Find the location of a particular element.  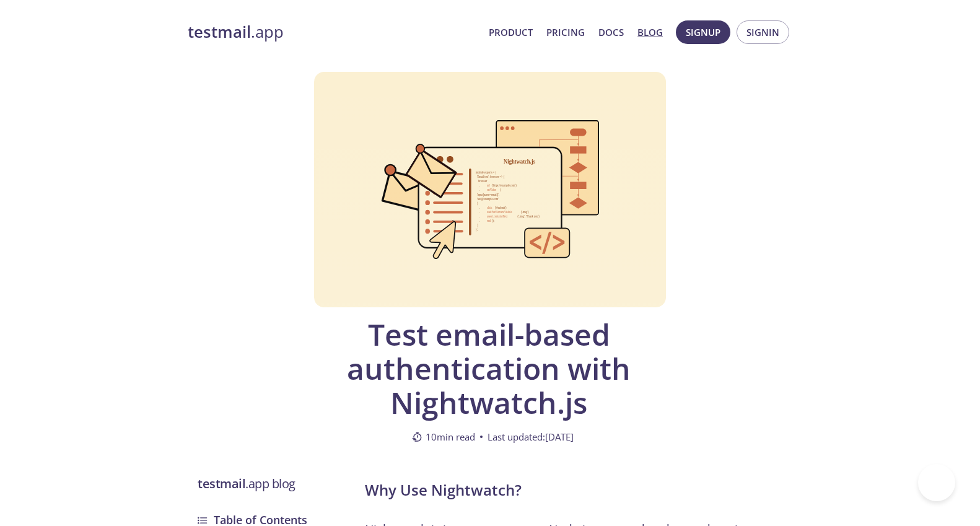

span: 10 min read is located at coordinates (443, 437).